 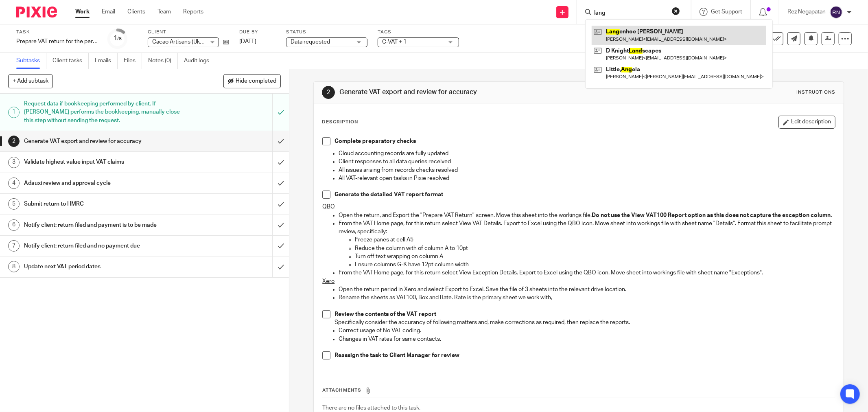 What do you see at coordinates (14, 204) in the screenshot?
I see `div: 5` at bounding box center [14, 204].